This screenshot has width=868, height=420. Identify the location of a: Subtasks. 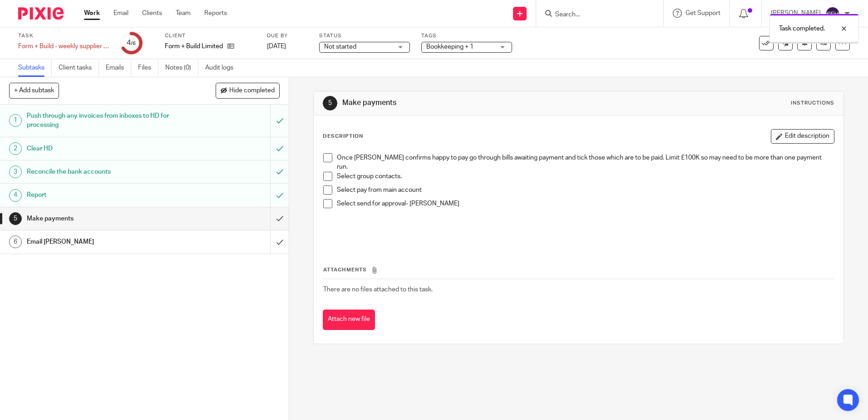
(35, 68).